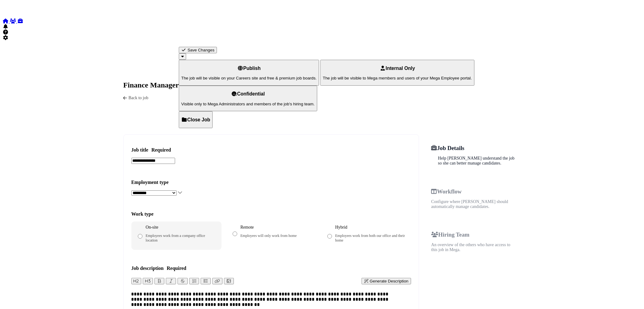 The image size is (644, 309). I want to click on p: Employees will only work from home, so click(268, 236).